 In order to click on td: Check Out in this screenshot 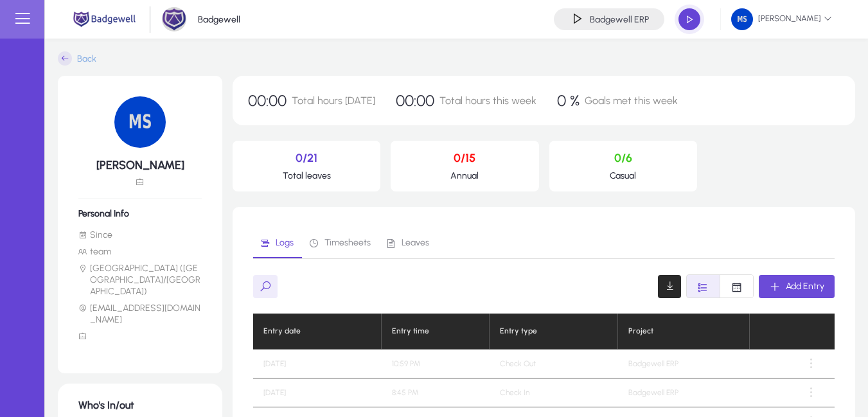, I will do `click(554, 364)`.